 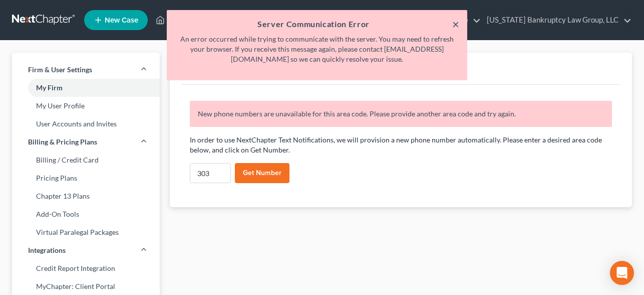 What do you see at coordinates (47, 250) in the screenshot?
I see `span: Integrations` at bounding box center [47, 250].